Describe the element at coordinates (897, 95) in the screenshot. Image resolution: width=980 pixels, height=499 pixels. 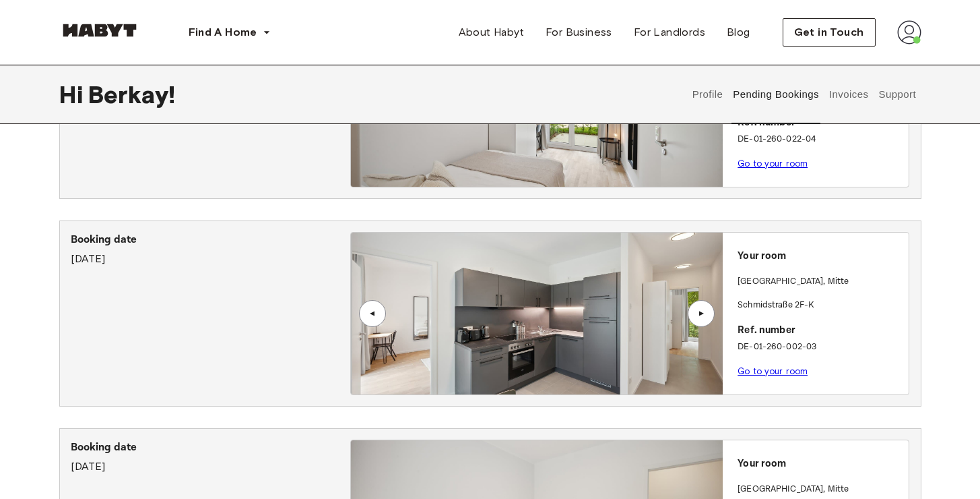
I see `button: Support` at that location.